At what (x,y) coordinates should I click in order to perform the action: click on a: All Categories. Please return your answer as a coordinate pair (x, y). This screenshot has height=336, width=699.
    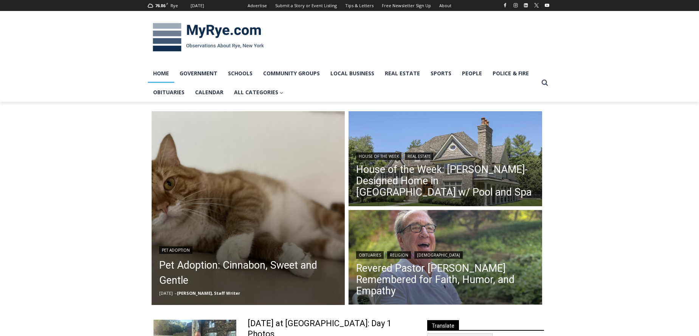
    Looking at the image, I should click on (259, 92).